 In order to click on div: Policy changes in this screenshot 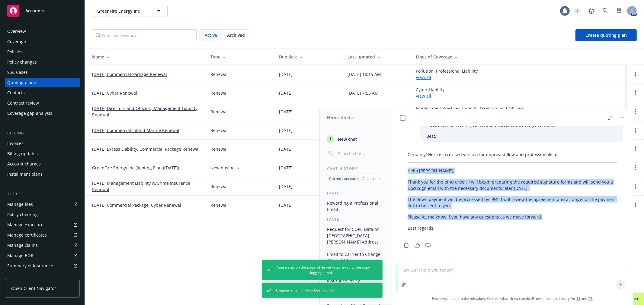, I will do `click(22, 62)`.